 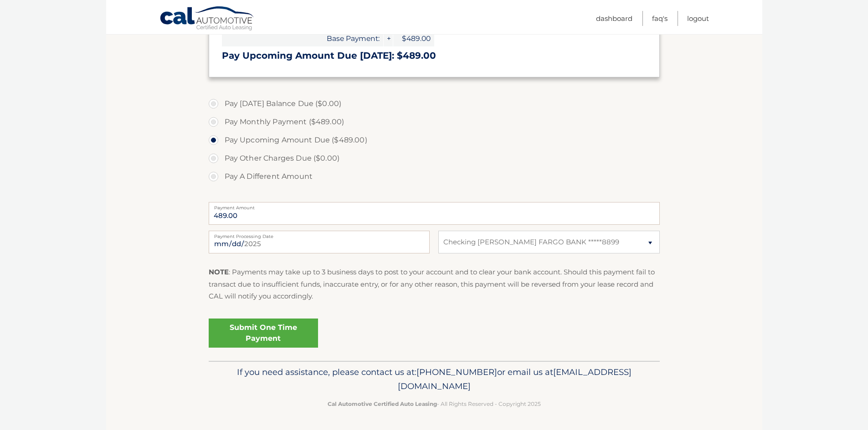 I want to click on p: If you need assistance, please contact us at: or email us at, so click(x=434, y=380).